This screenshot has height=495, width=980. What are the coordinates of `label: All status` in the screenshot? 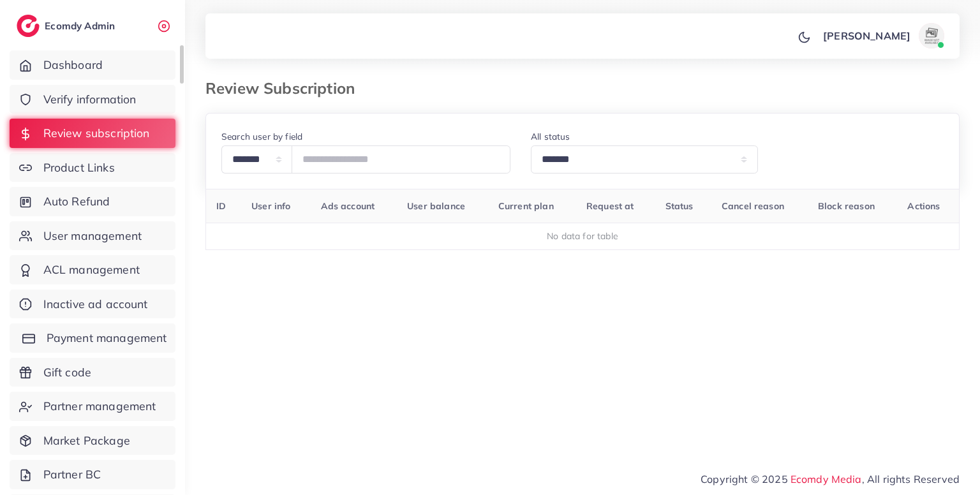 It's located at (551, 137).